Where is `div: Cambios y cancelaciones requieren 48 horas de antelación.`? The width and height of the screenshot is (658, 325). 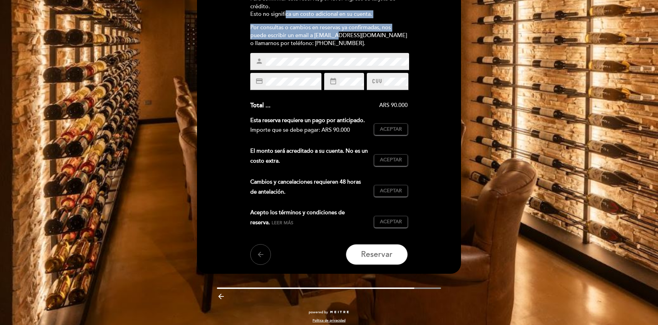 div: Cambios y cancelaciones requieren 48 horas de antelación. is located at coordinates (312, 187).